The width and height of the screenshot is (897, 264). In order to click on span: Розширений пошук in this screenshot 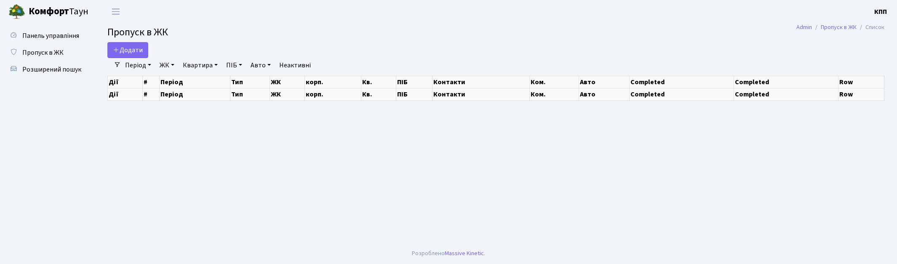, I will do `click(52, 70)`.